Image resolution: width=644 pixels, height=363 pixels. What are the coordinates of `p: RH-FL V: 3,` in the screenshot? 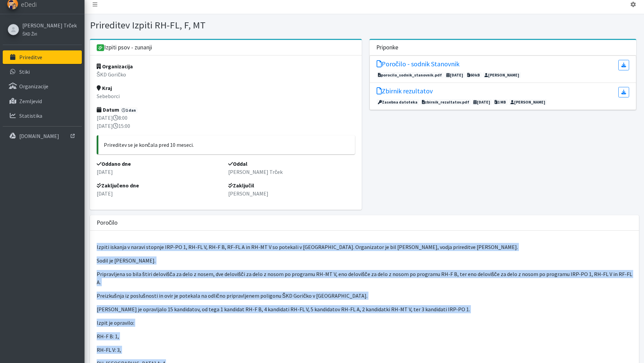 It's located at (364, 350).